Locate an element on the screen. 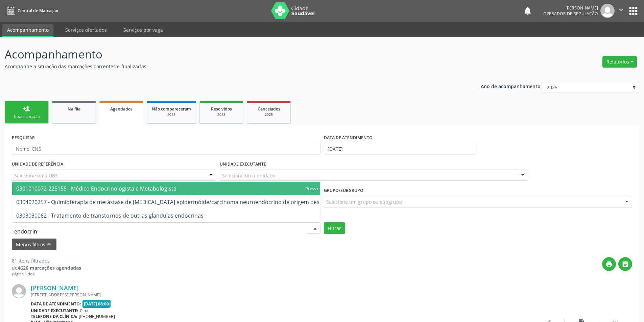 This screenshot has height=322, width=644. button: Filtrar is located at coordinates (335, 228).